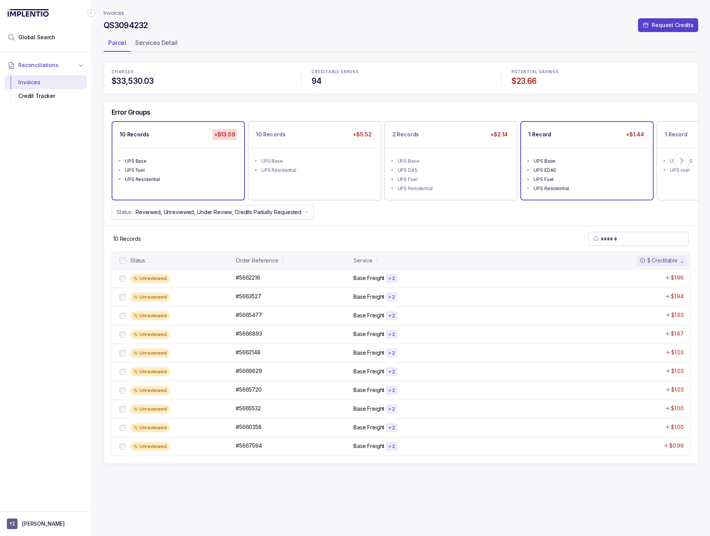 The height and width of the screenshot is (536, 710). I want to click on p: #5665532, so click(248, 408).